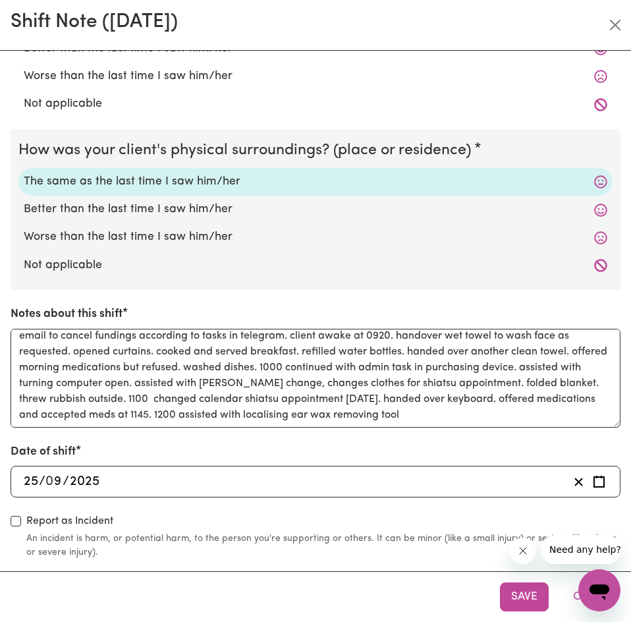 Image resolution: width=631 pixels, height=622 pixels. I want to click on small: An incident is harm, or potential harm, to the person you're supporting or others. It can be mino..., so click(324, 546).